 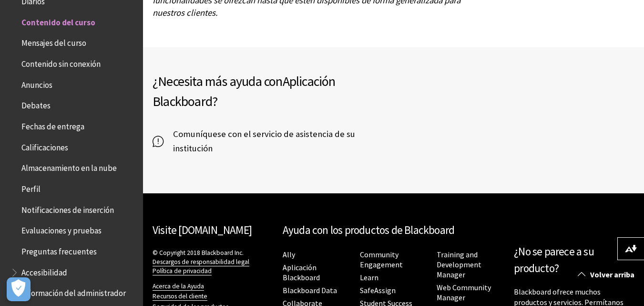 I want to click on span: Calificaciones, so click(x=45, y=146).